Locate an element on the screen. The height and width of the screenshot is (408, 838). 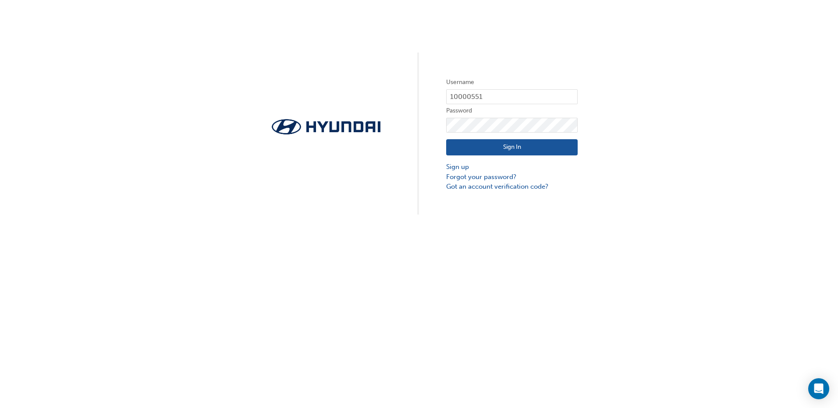
a: Got an account verification code? is located at coordinates (512, 187).